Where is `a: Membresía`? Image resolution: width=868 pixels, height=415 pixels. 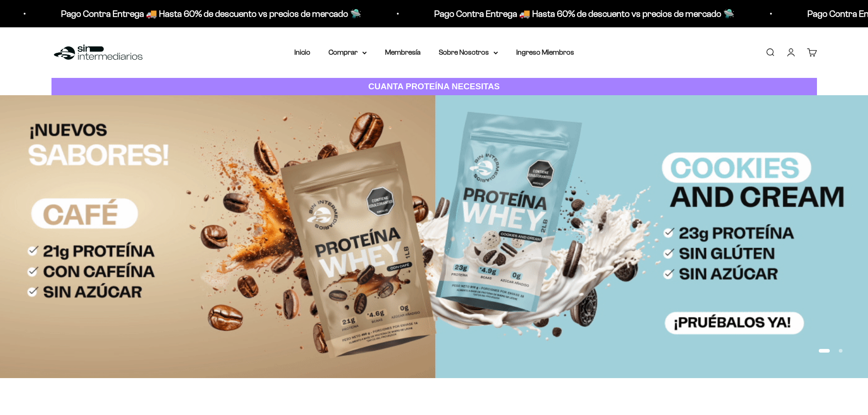 a: Membresía is located at coordinates (403, 52).